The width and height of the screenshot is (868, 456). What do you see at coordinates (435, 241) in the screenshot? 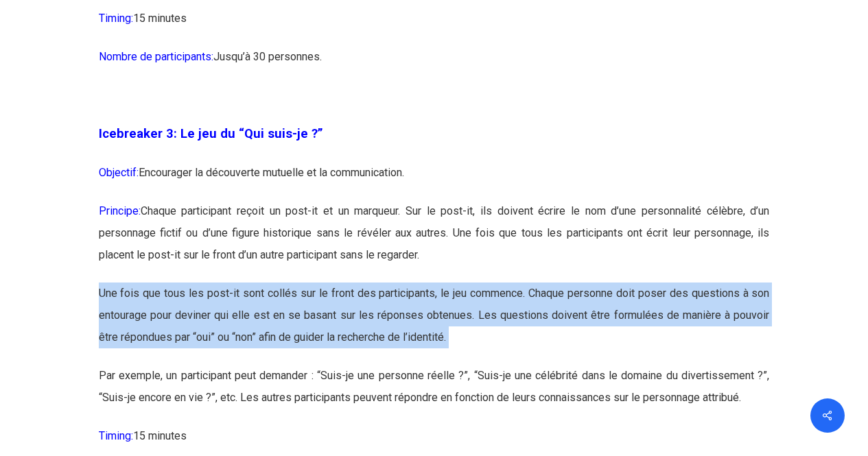
I see `p: Chaque participant reçoit un post-it et un marqueur. Sur le post-it, ils doivent écrire le nom d’...` at bounding box center [435, 241].